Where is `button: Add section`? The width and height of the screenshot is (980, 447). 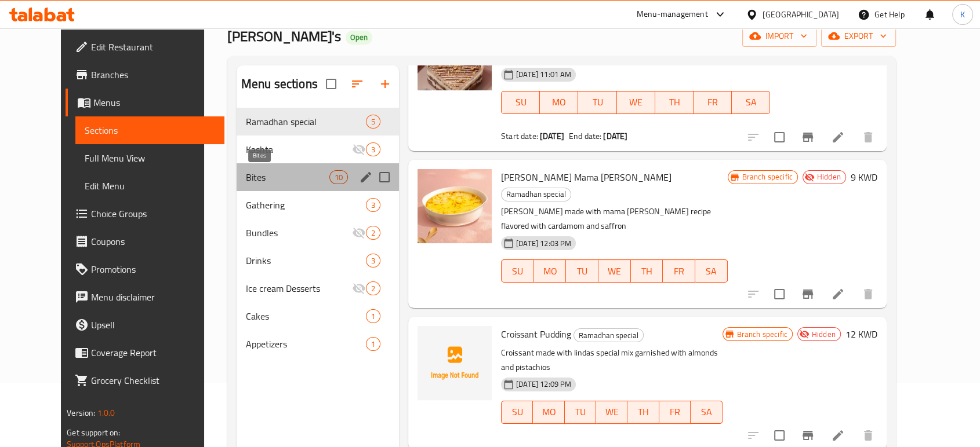
button: Add section is located at coordinates (385, 84).